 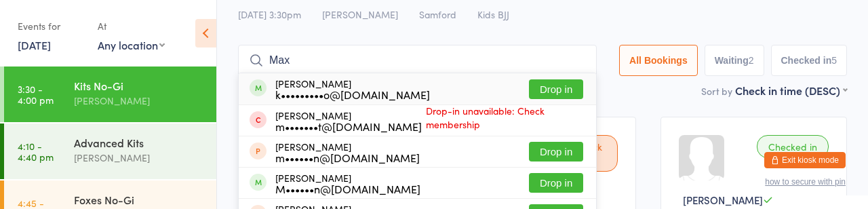 What do you see at coordinates (437, 14) in the screenshot?
I see `span: Samford` at bounding box center [437, 14].